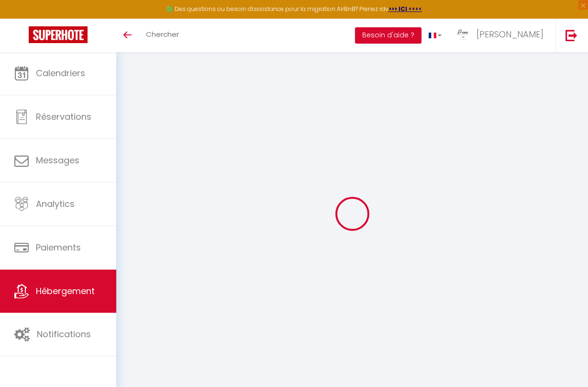 The width and height of the screenshot is (588, 387). What do you see at coordinates (65, 290) in the screenshot?
I see `span: Hébergement` at bounding box center [65, 290].